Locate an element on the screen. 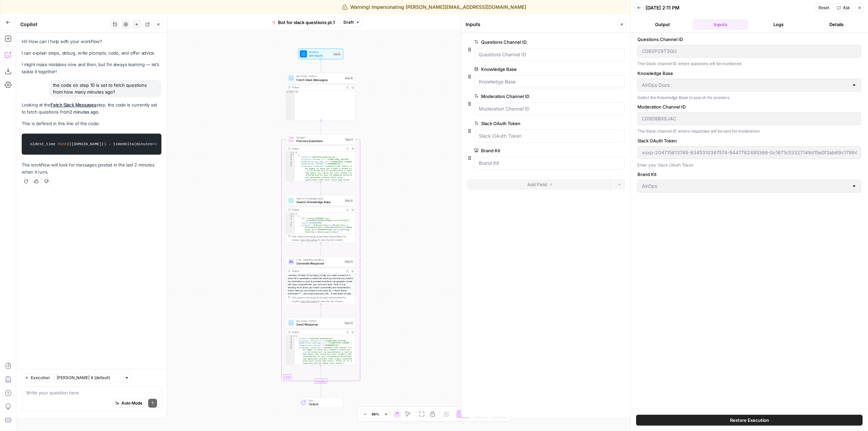  div: Step 11 is located at coordinates (349, 139).